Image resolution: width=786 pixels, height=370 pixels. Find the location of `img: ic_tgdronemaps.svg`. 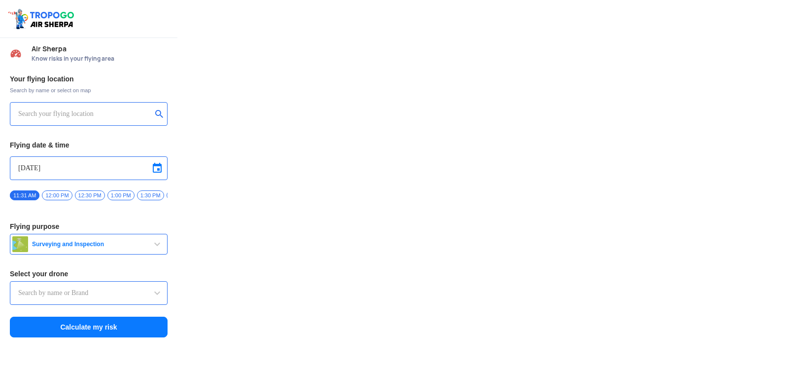

img: ic_tgdronemaps.svg is located at coordinates (42, 19).